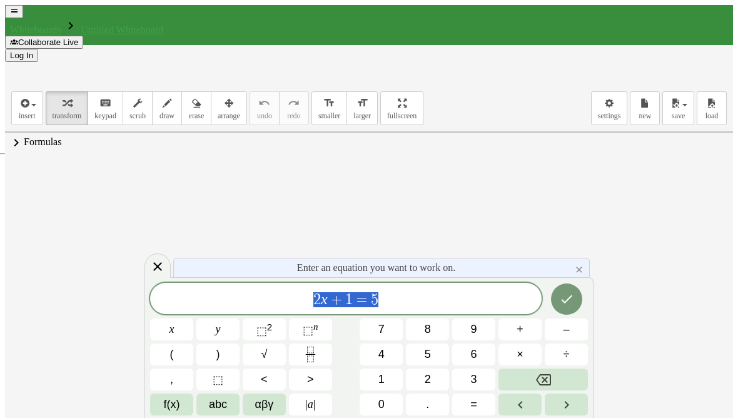  Describe the element at coordinates (474, 379) in the screenshot. I see `span: 3` at that location.